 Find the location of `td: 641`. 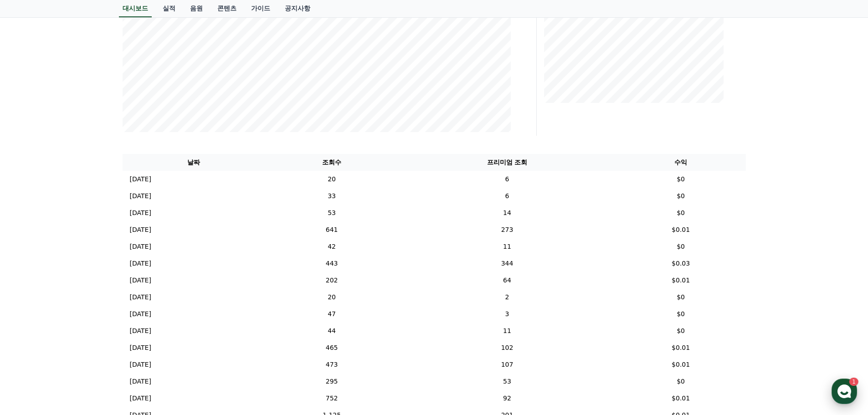

td: 641 is located at coordinates (332, 230).